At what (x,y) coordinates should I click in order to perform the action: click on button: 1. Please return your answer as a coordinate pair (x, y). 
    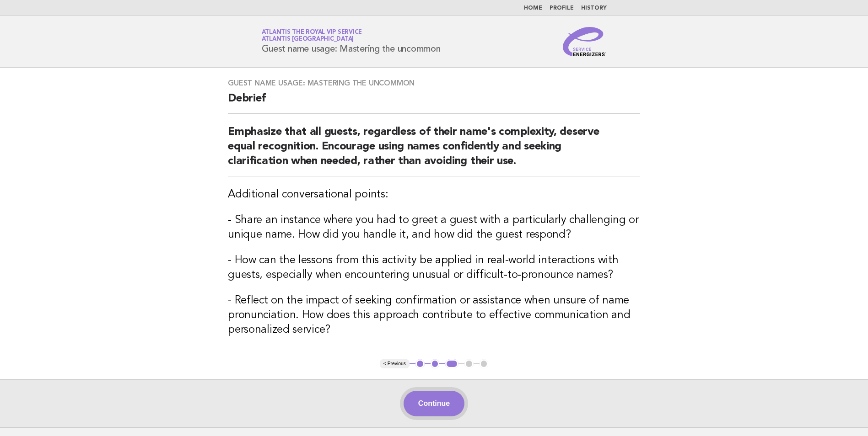
    Looking at the image, I should click on (420, 364).